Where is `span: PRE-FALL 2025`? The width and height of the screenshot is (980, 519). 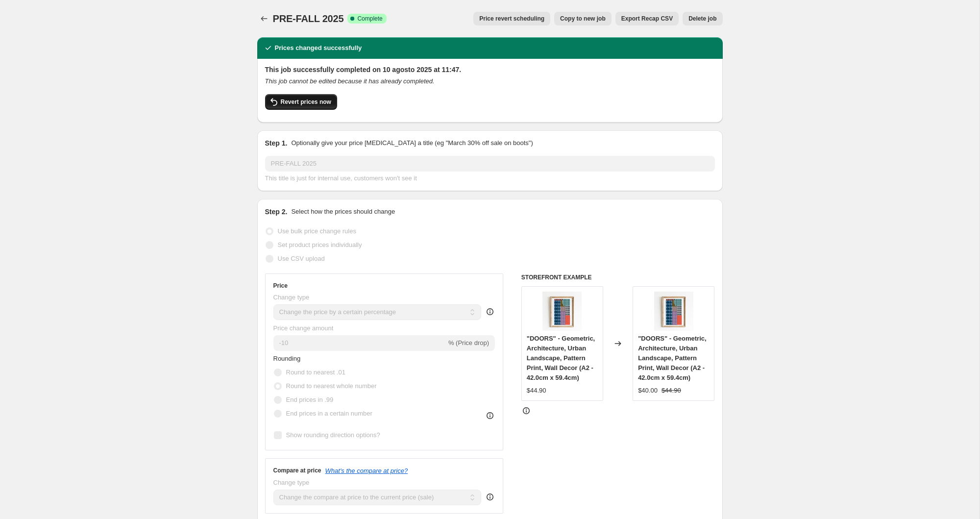
span: PRE-FALL 2025 is located at coordinates (308, 19).